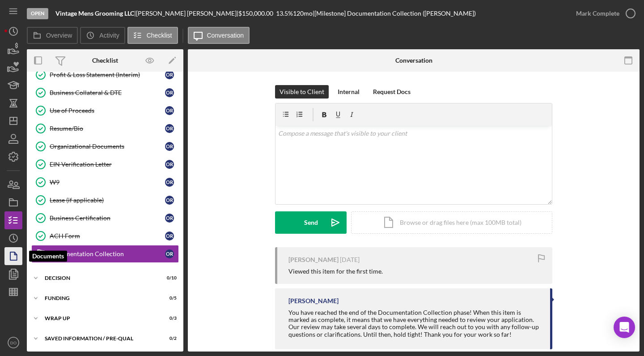  What do you see at coordinates (169, 318) in the screenshot?
I see `div: 0 / 3` at bounding box center [169, 318].